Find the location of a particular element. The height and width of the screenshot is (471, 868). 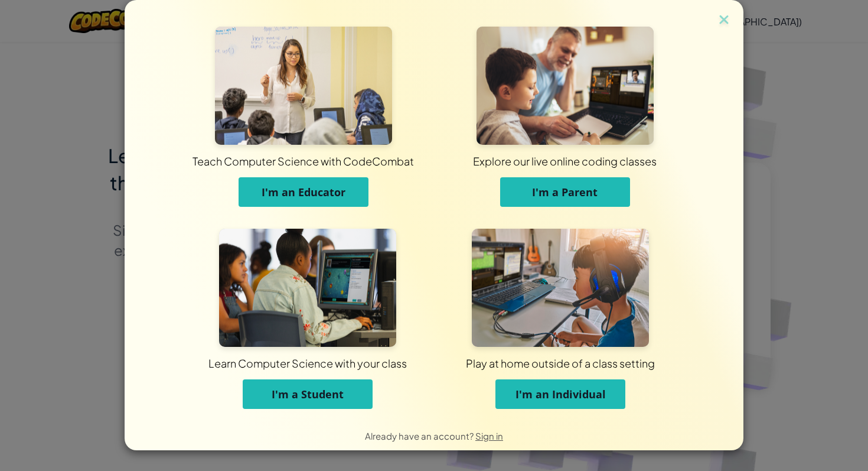

span: Sign in is located at coordinates (489, 436).